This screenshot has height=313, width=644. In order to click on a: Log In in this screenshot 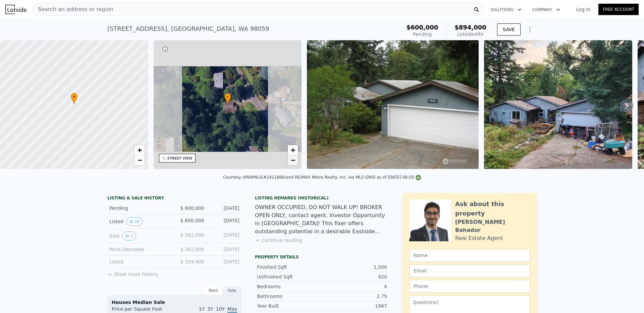, I will do `click(584, 9)`.